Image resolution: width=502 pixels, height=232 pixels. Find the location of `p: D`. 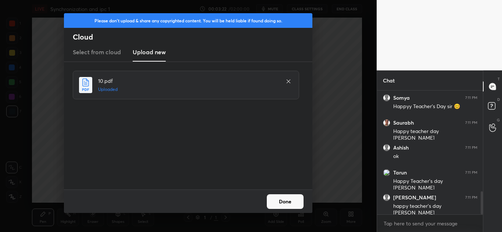

p: D is located at coordinates (498, 100).